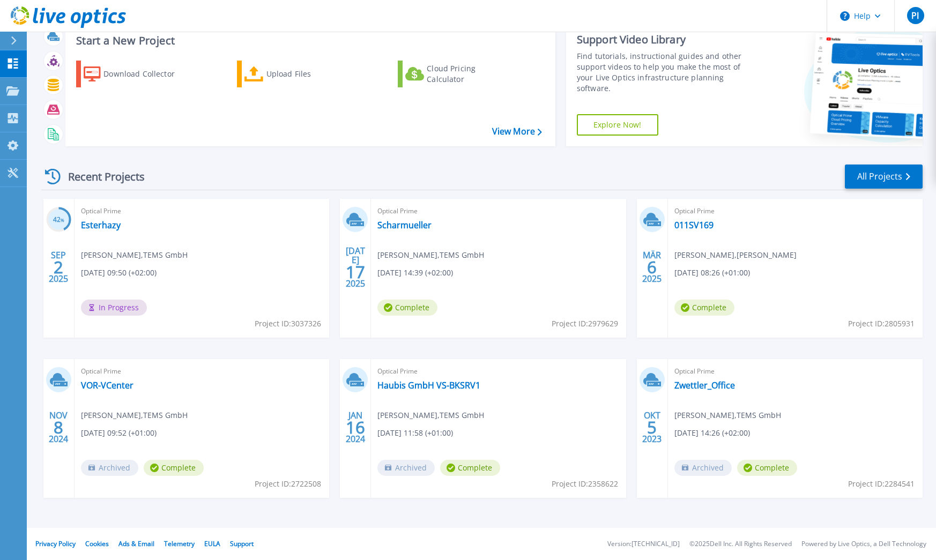 The image size is (936, 560). Describe the element at coordinates (618, 125) in the screenshot. I see `a: Explore Now!` at that location.